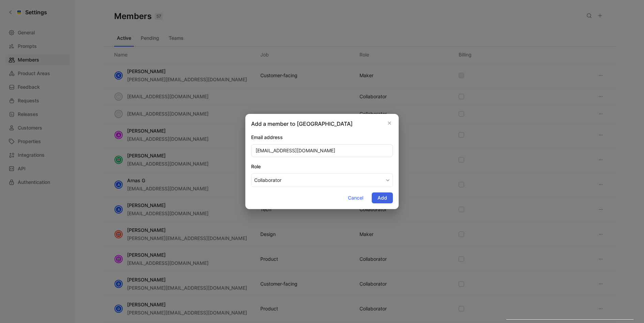 The height and width of the screenshot is (323, 644). Describe the element at coordinates (355, 198) in the screenshot. I see `span: Cancel` at that location.